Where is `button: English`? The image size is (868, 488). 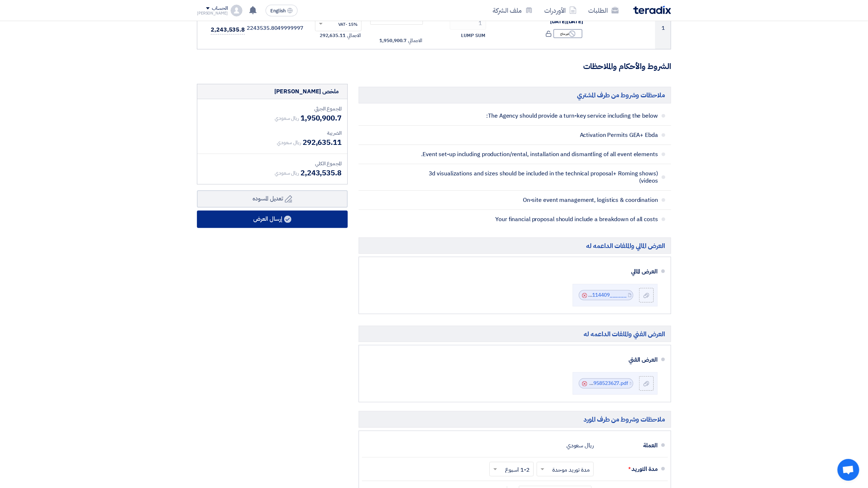
button: English is located at coordinates (281, 11).